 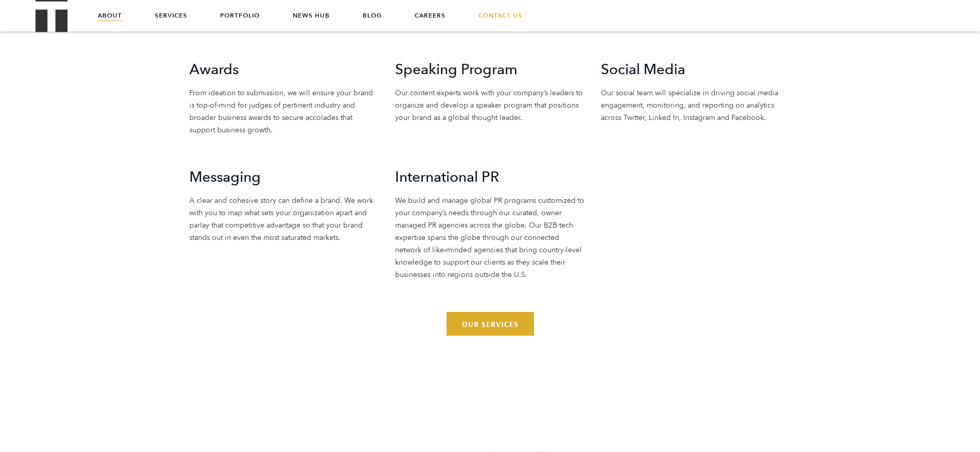 What do you see at coordinates (285, 177) in the screenshot?
I see `h2: Messaging` at bounding box center [285, 177].